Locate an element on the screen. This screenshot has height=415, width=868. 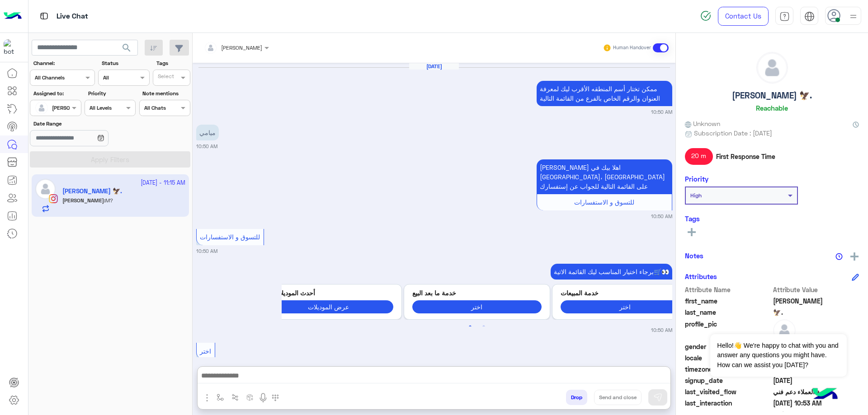
span: Unknown is located at coordinates (703, 123).